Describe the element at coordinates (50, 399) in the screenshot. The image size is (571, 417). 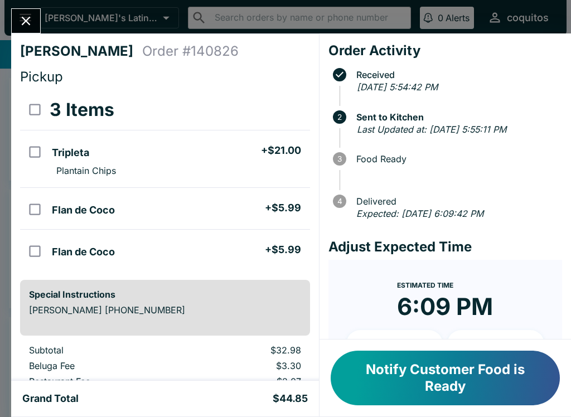
I see `h5: Grand Total` at that location.